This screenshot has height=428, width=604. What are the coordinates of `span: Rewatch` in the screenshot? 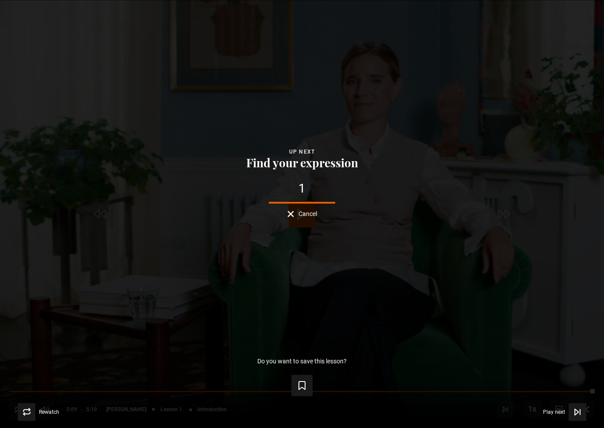 It's located at (49, 412).